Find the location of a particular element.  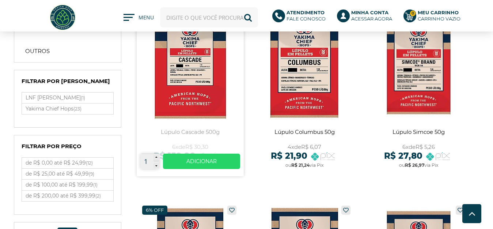

a: Ver mais is located at coordinates (201, 161).